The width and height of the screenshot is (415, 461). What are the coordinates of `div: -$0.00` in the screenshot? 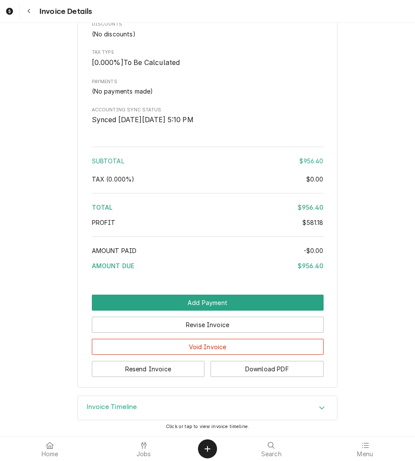 It's located at (314, 250).